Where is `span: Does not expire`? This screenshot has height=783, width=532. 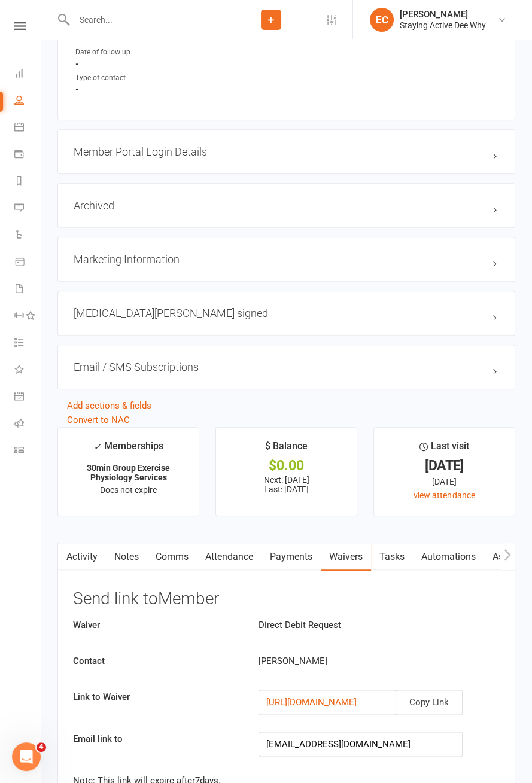
span: Does not expire is located at coordinates (128, 490).